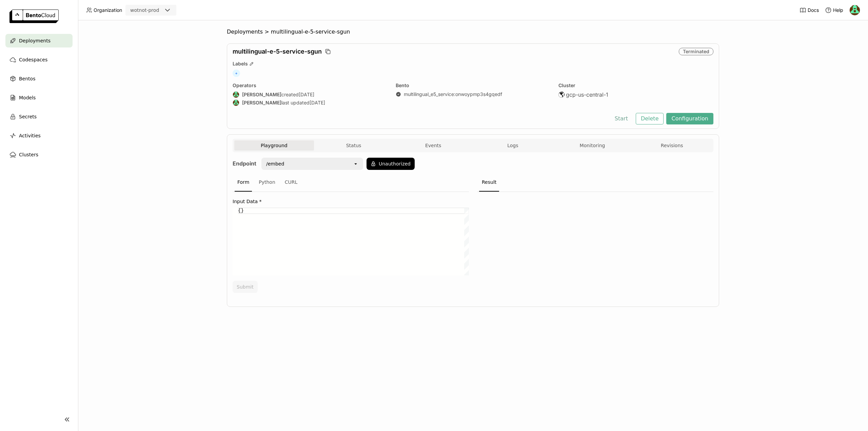  What do you see at coordinates (453, 94) in the screenshot?
I see `a: multilingual_e5_service:onwoypmp3s4gqedf` at bounding box center [453, 94].